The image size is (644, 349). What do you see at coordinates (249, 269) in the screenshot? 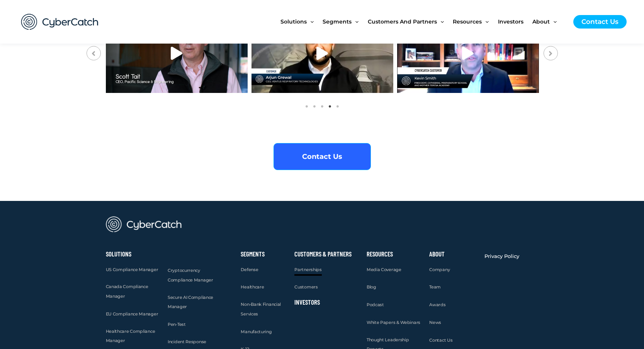
I see `span: Defense` at bounding box center [249, 269].